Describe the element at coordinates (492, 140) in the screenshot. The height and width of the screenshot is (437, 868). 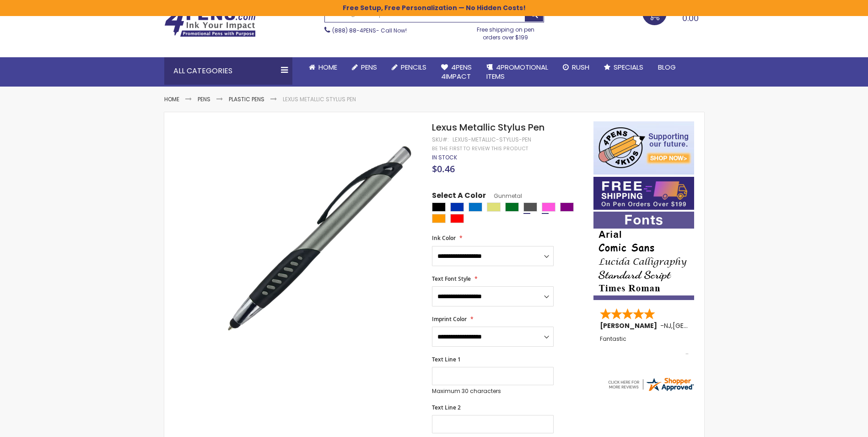
I see `div: Lexus-Metallic-Stylus-Pen` at that location.